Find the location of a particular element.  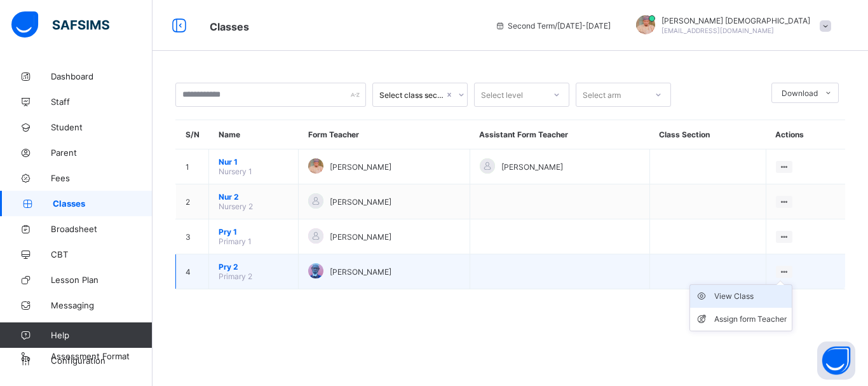

div: Select class section is located at coordinates (412, 95).